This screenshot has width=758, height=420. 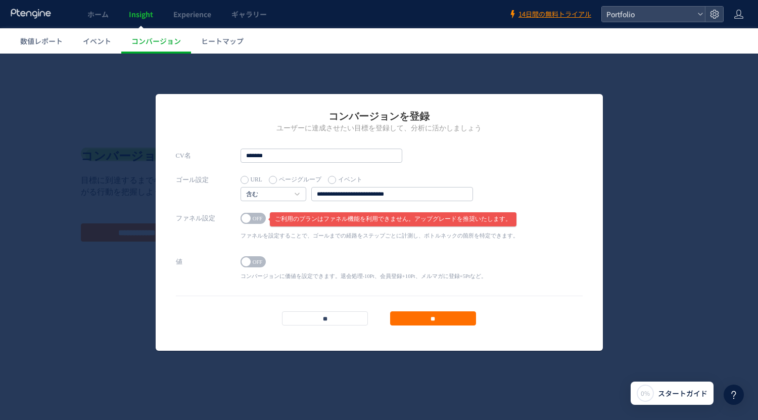 I want to click on span: 0%, so click(x=646, y=393).